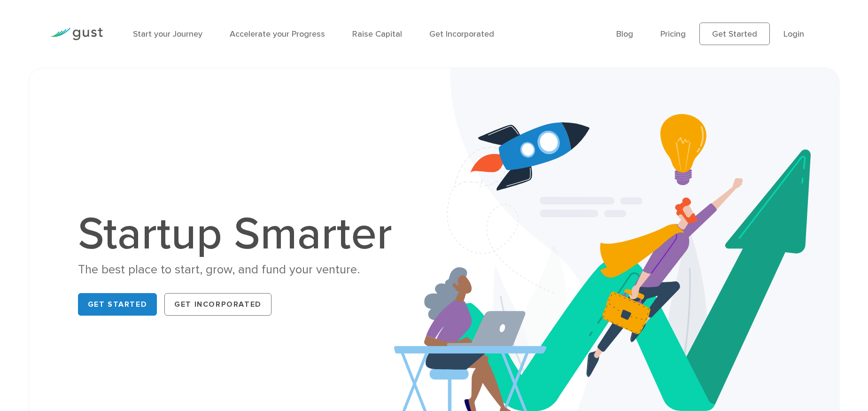  Describe the element at coordinates (794, 34) in the screenshot. I see `a: Login` at that location.